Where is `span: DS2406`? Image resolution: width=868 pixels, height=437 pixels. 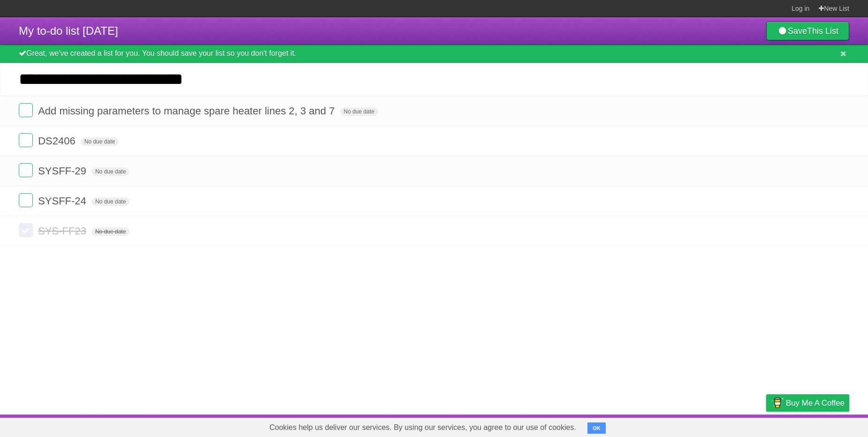 span: DS2406 is located at coordinates (57, 141).